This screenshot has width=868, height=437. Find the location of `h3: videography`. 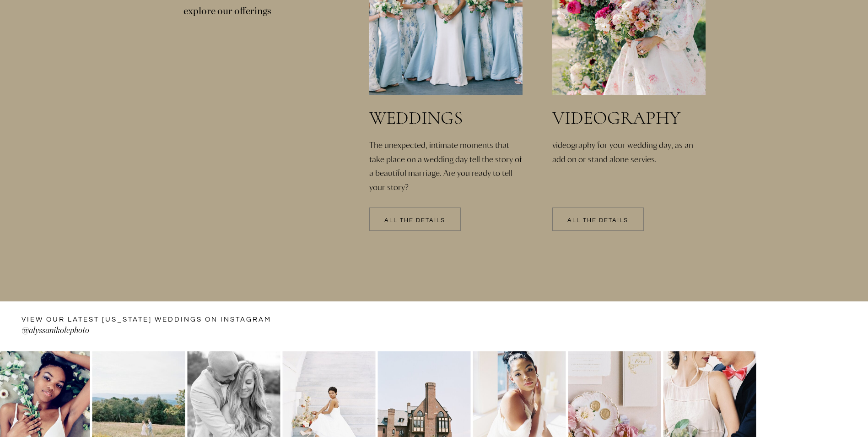

h3: videography is located at coordinates (629, 118).